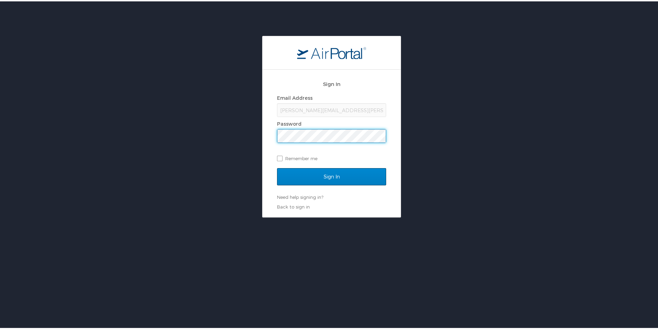 This screenshot has width=658, height=329. Describe the element at coordinates (293, 206) in the screenshot. I see `a: Back to sign in` at that location.